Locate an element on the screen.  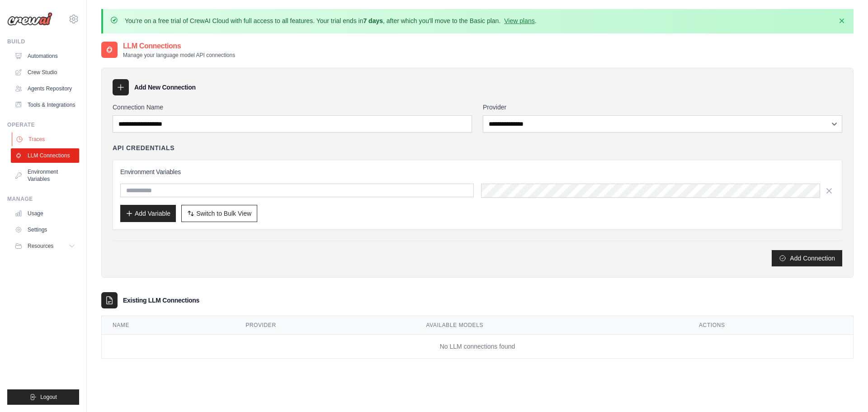
div: Operate is located at coordinates (43, 125).